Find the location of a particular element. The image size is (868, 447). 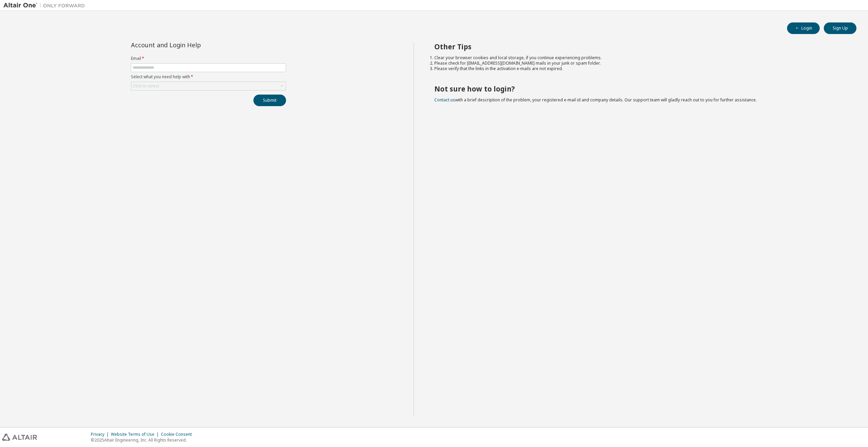

p: © 2025 Altair Engineering, Inc. All Rights Reserved. is located at coordinates (143, 440).